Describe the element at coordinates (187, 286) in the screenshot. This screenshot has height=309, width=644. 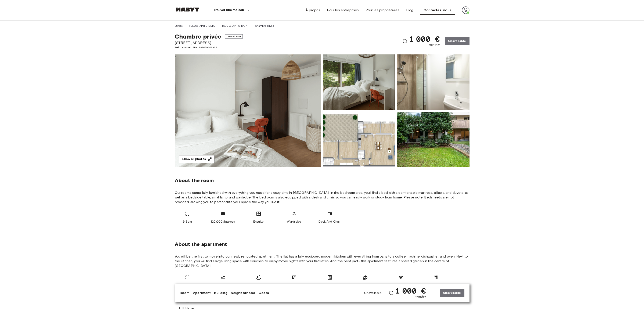
I see `span: 85 Sqm` at that location.